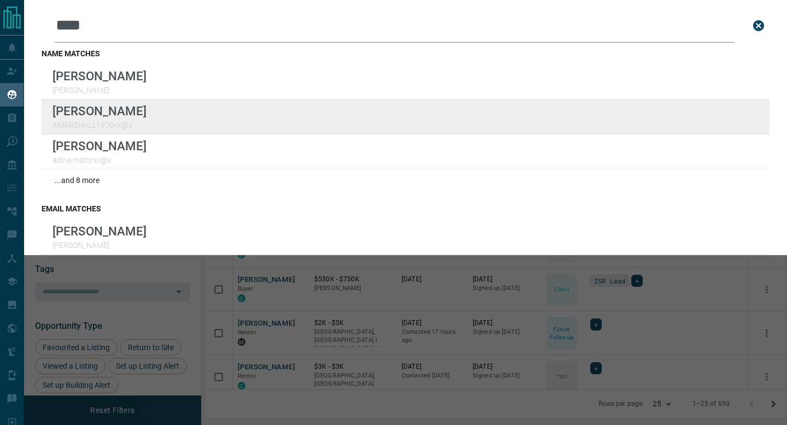  I want to click on h3: email matches, so click(406, 209).